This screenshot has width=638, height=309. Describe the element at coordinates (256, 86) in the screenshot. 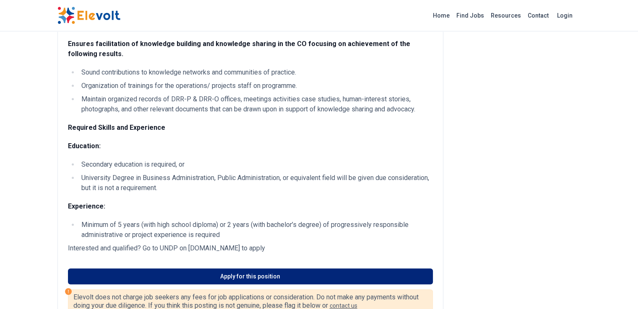

I see `li: Organization of trainings for the operations/ projects staff on programme.` at that location.